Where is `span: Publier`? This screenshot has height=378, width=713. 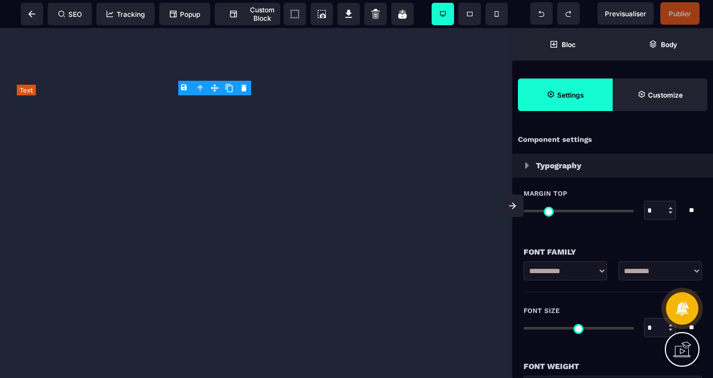
span: Publier is located at coordinates (680, 13).